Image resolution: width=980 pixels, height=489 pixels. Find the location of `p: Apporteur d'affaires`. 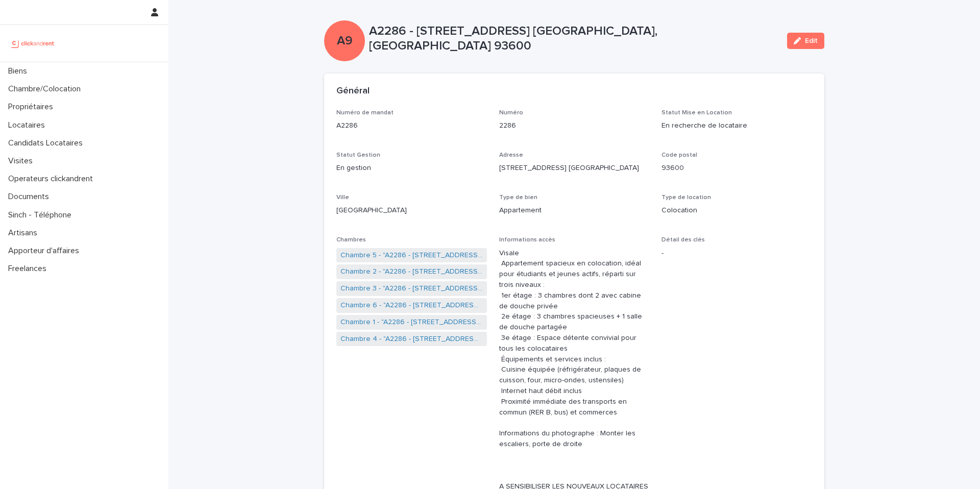

p: Apporteur d'affaires is located at coordinates (45, 250).